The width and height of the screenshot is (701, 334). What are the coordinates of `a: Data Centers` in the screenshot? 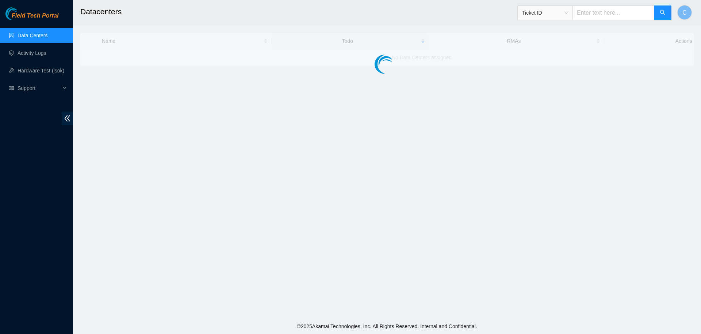 It's located at (33, 35).